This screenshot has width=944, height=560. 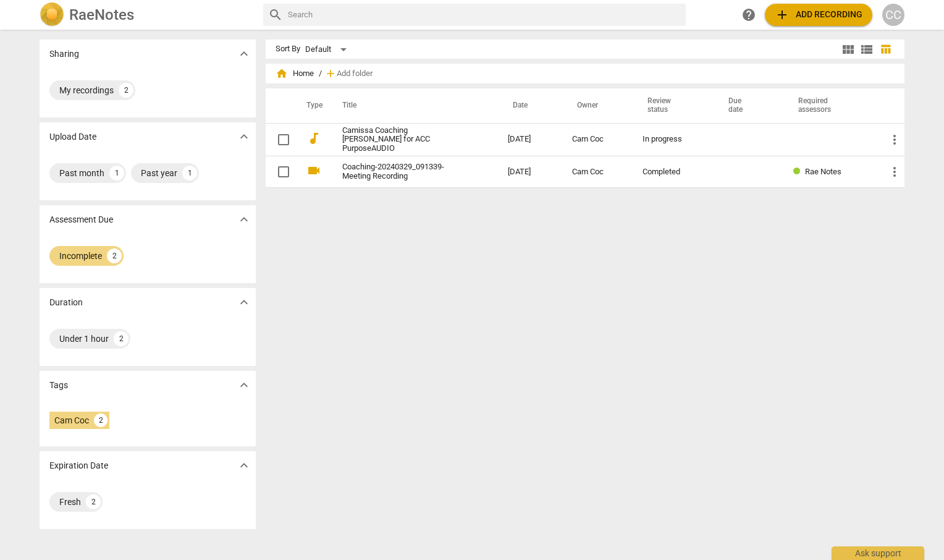 What do you see at coordinates (867, 50) in the screenshot?
I see `span: view_list` at bounding box center [867, 50].